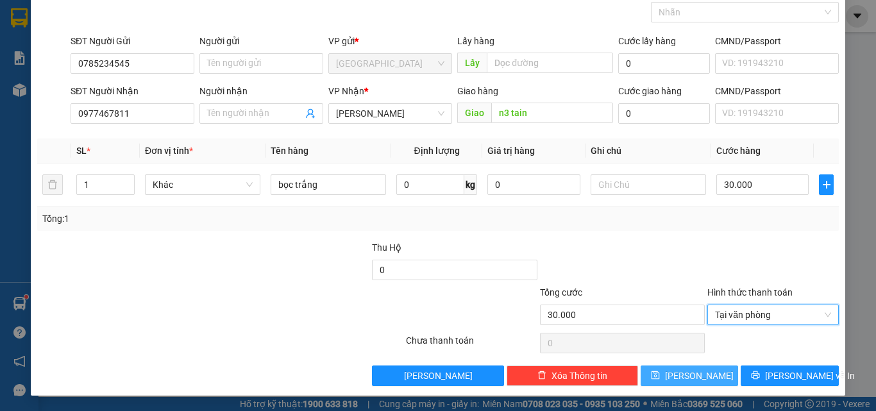  Describe the element at coordinates (826, 185) in the screenshot. I see `button: plus` at that location.